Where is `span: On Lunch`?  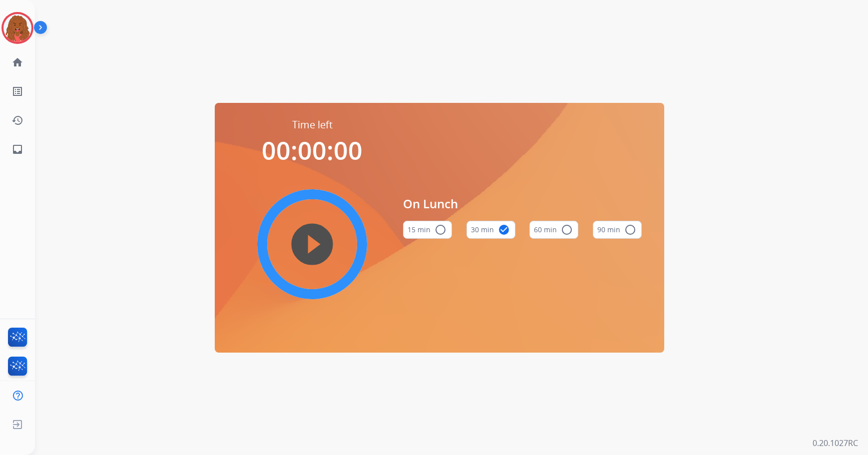 span: On Lunch is located at coordinates (523, 204).